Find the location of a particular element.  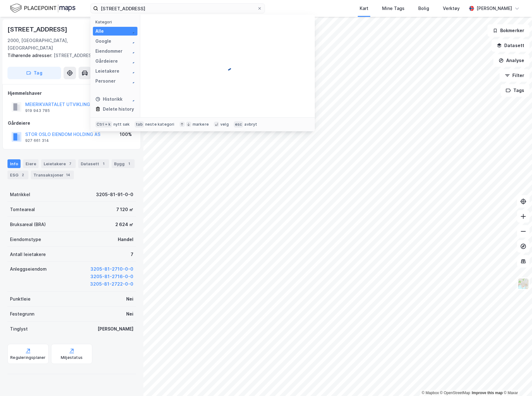

div: Alle is located at coordinates (100, 31).